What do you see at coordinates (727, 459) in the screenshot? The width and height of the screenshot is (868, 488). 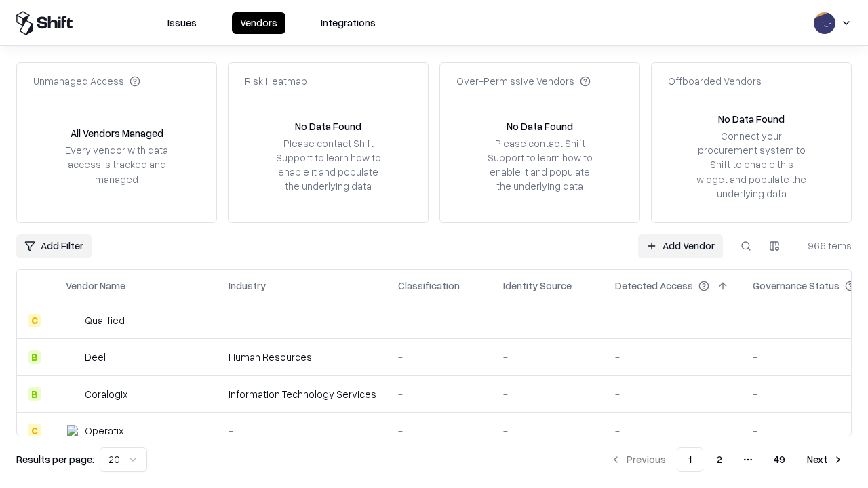 I see `nav: pagination` at bounding box center [727, 459].